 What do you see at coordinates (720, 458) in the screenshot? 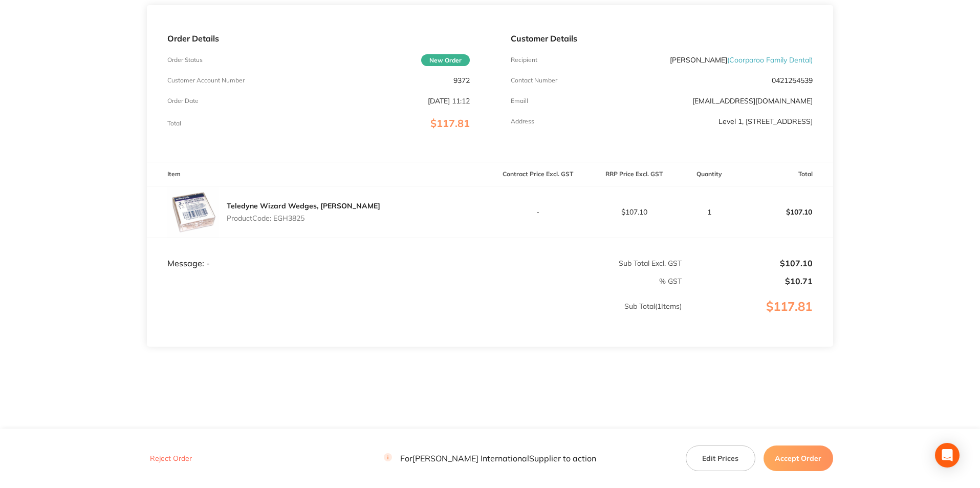
I see `button: Edit Prices` at bounding box center [720, 458].